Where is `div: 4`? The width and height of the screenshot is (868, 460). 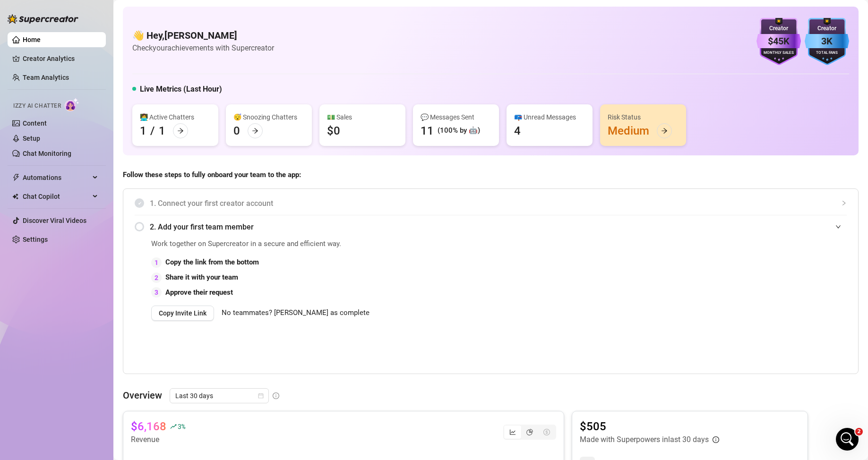 div: 4 is located at coordinates (517, 131).